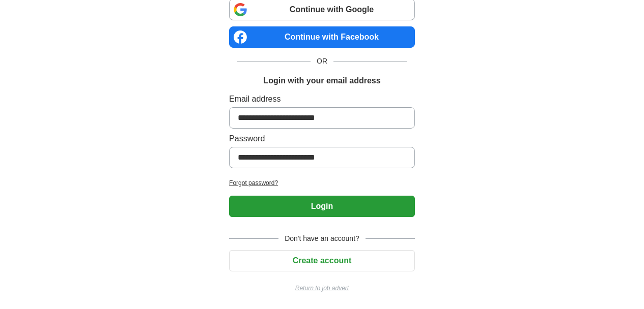 This screenshot has height=309, width=644. I want to click on a: Create account, so click(322, 260).